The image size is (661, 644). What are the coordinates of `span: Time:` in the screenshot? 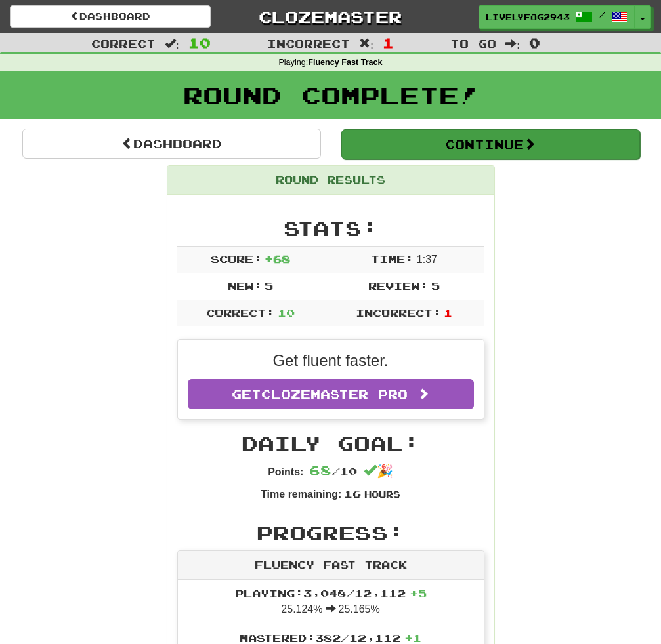 It's located at (392, 258).